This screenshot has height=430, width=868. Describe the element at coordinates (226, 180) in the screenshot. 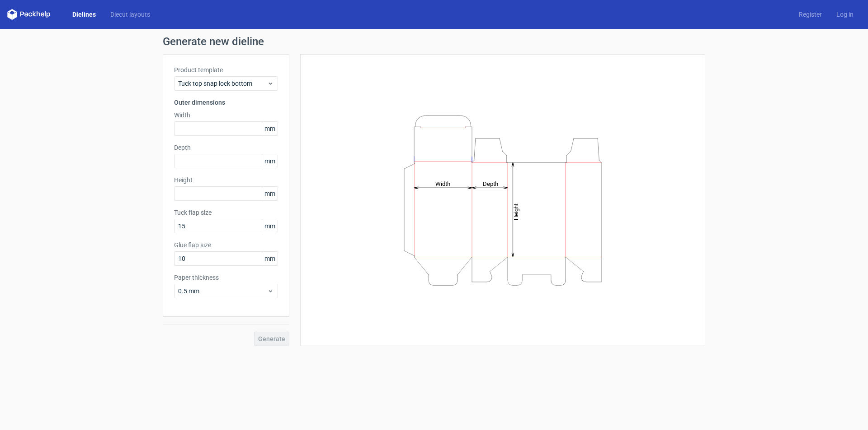

I see `label: Height` at that location.